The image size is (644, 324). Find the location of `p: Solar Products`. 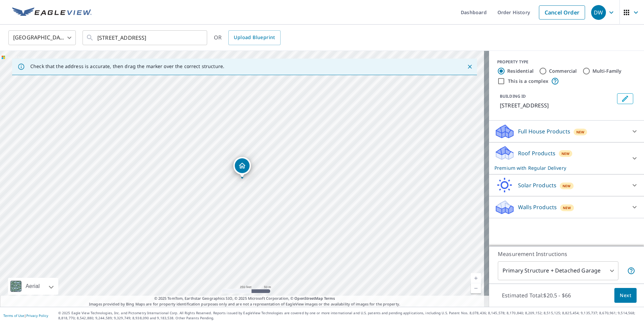

p: Solar Products is located at coordinates (537, 185).